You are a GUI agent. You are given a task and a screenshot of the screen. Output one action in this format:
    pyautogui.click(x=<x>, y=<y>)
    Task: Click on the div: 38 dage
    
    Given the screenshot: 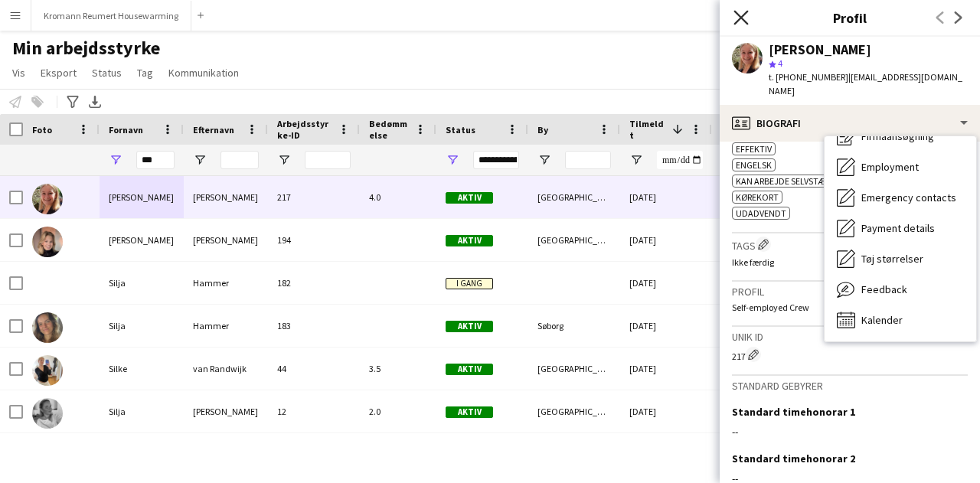 What is the action you would take?
    pyautogui.click(x=758, y=369)
    